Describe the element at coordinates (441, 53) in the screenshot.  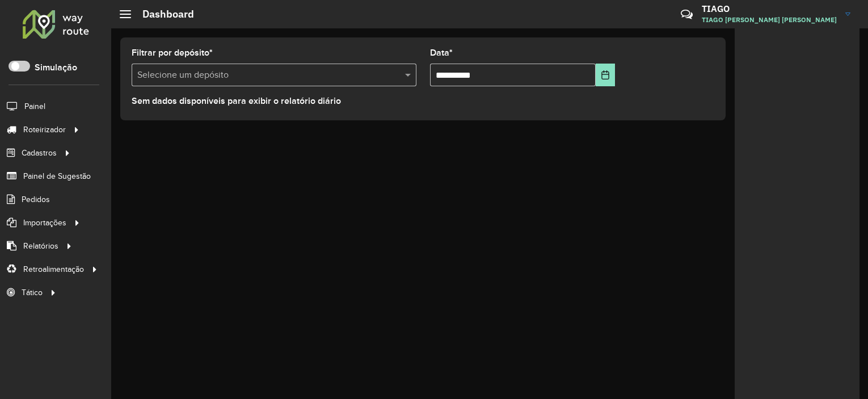
I see `label: Data` at that location.